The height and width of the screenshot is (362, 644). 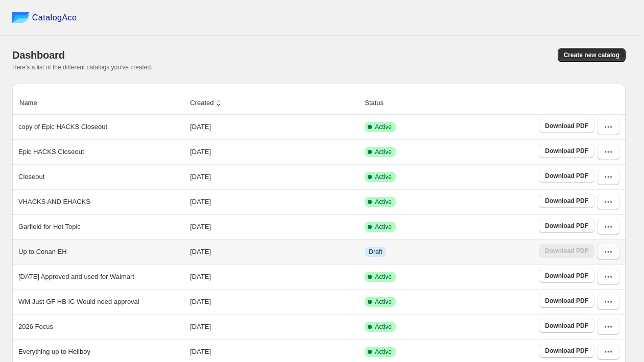 I want to click on p: Everything up to Hellboy, so click(x=54, y=352).